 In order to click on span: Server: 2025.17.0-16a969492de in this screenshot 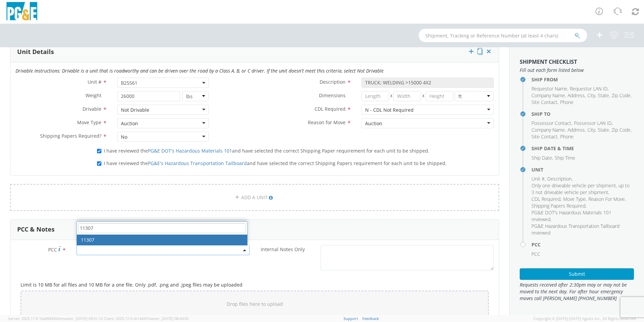, I will do `click(55, 318)`.